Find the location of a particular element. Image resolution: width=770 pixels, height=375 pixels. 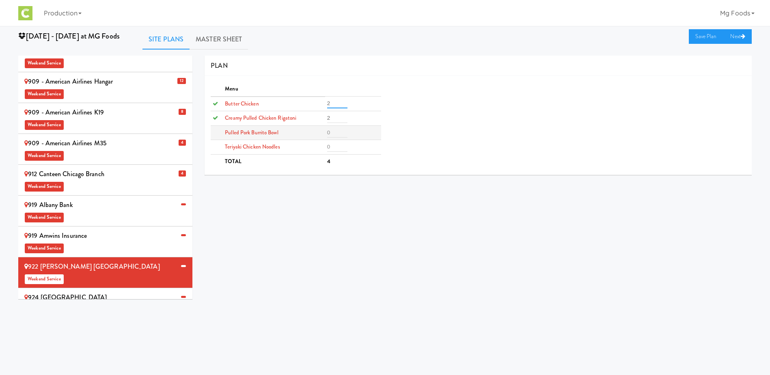

li: 12 909 - American Airlines HangarWeekend Service is located at coordinates (105, 88).